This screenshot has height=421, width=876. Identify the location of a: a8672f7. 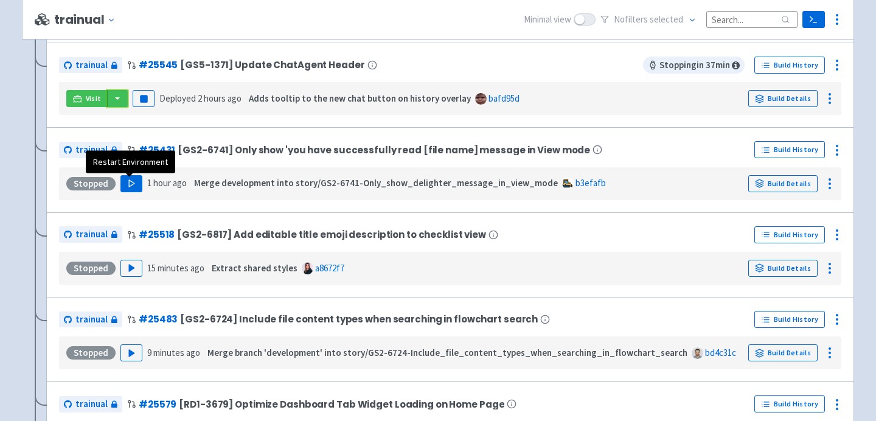
(330, 268).